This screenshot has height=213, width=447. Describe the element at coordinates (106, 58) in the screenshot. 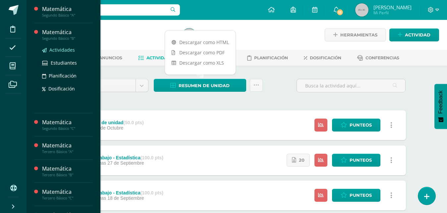

I see `a: Anuncios` at that location.